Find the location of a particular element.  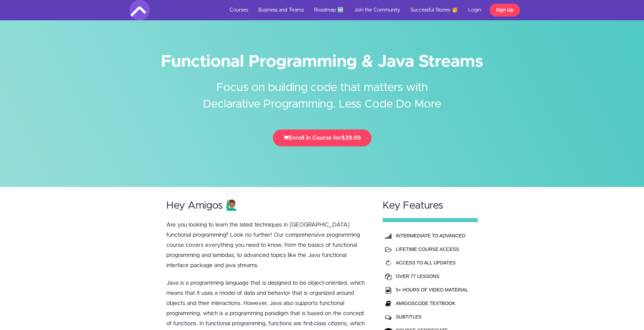

h2: Key Features is located at coordinates (430, 205).